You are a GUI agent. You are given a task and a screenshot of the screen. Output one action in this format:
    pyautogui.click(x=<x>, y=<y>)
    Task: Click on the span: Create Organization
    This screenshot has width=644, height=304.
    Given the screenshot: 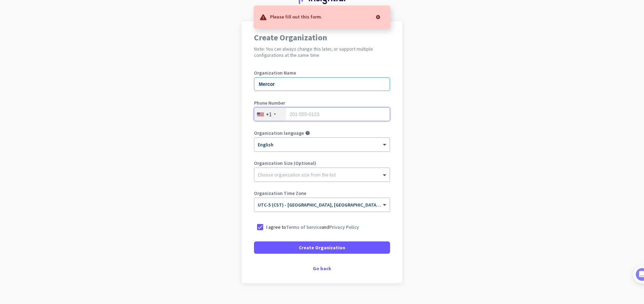 What is the action you would take?
    pyautogui.click(x=322, y=248)
    